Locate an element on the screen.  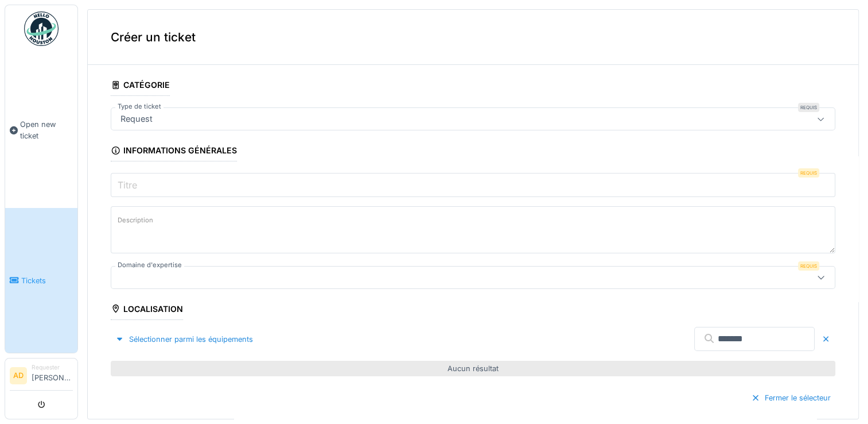
div: Requester is located at coordinates (52, 367).